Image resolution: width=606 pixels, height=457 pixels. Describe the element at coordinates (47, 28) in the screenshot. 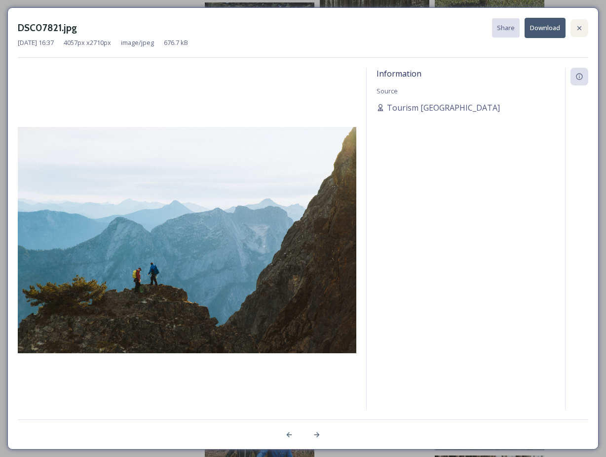

I see `h3: DSC07821.jpg` at that location.